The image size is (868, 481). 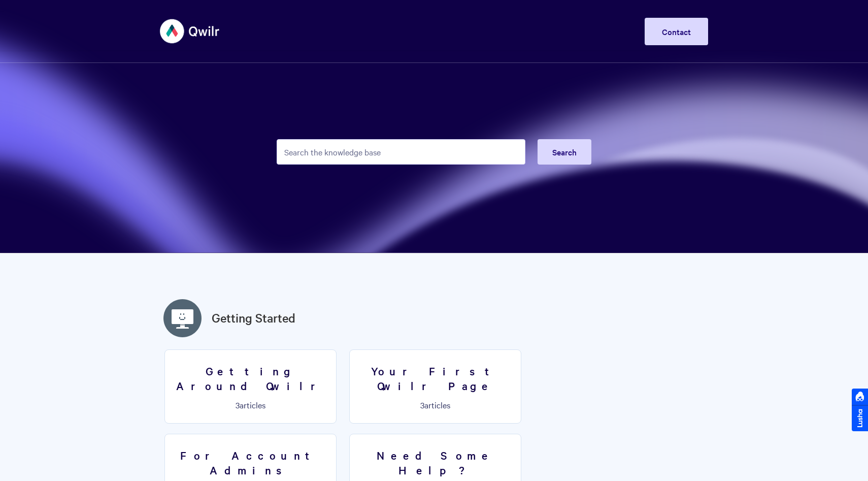 What do you see at coordinates (676, 32) in the screenshot?
I see `a: Contact` at bounding box center [676, 32].